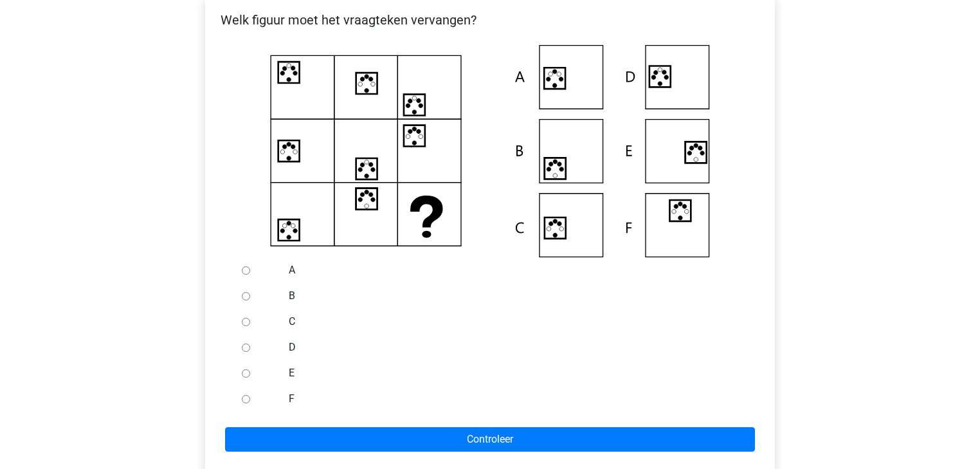 The width and height of the screenshot is (980, 469). I want to click on label: A, so click(512, 270).